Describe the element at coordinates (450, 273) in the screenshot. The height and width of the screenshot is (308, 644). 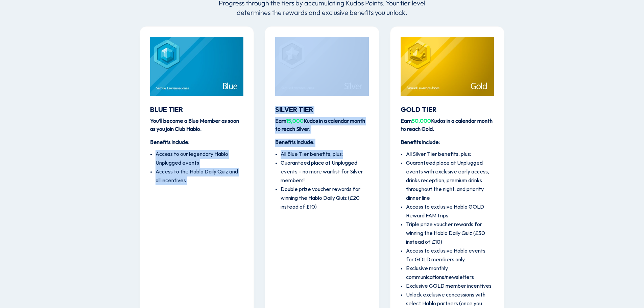
I see `li: Exclusive monthly communications/newsletters` at that location.